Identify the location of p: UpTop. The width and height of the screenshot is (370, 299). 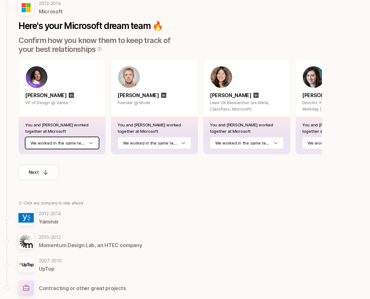
(50, 269).